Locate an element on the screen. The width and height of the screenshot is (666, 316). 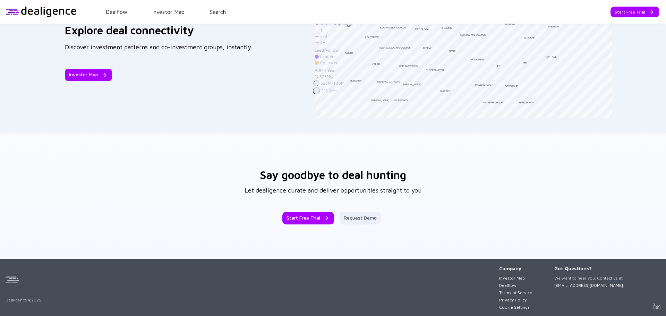
div: Jump is located at coordinates (349, 26).